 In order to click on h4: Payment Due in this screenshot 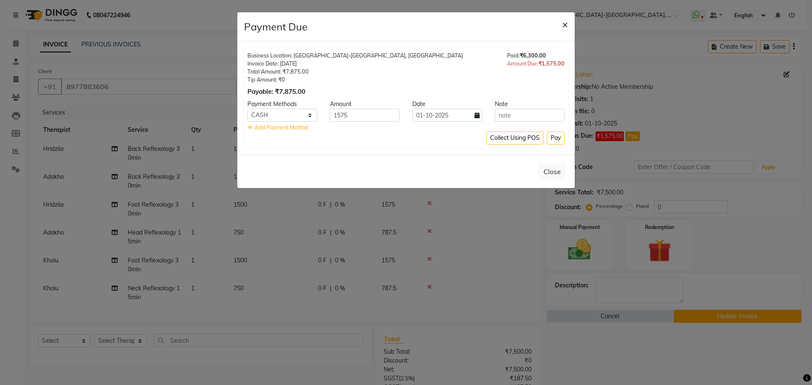, I will do `click(276, 27)`.